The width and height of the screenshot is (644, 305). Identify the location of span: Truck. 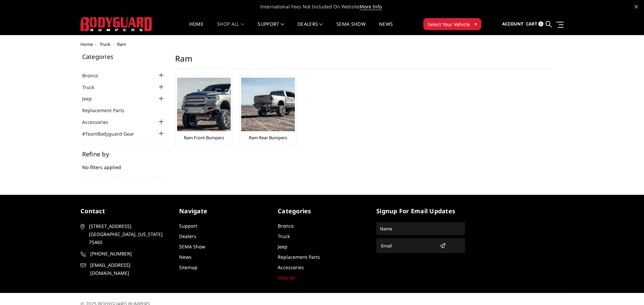
(105, 44).